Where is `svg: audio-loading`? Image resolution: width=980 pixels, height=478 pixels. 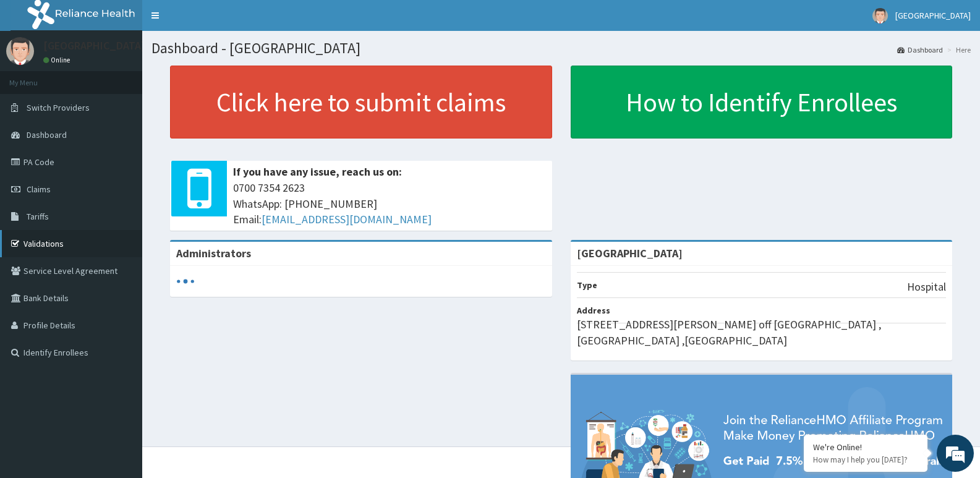 svg: audio-loading is located at coordinates (186, 281).